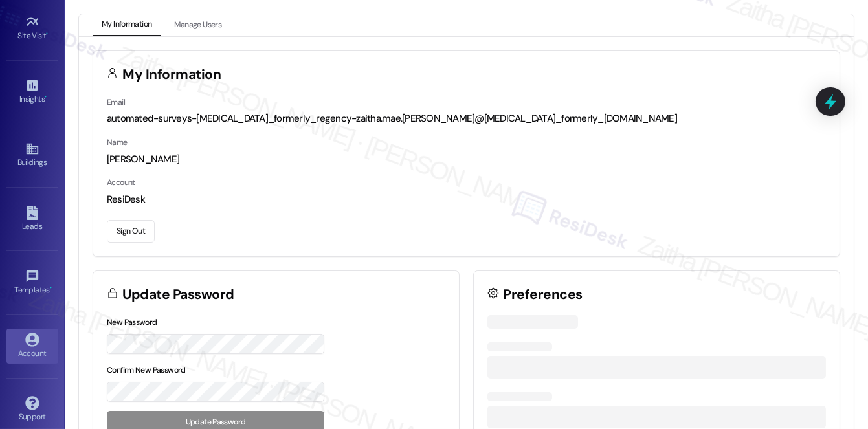  What do you see at coordinates (121, 182) in the screenshot?
I see `label: Account` at bounding box center [121, 182].